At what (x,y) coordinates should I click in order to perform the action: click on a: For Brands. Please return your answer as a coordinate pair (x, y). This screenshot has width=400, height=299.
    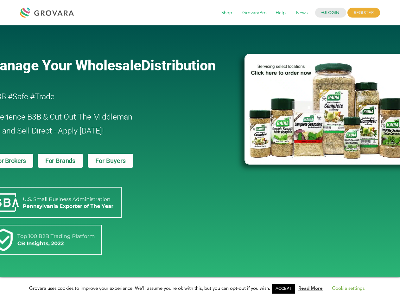
    Looking at the image, I should click on (60, 161).